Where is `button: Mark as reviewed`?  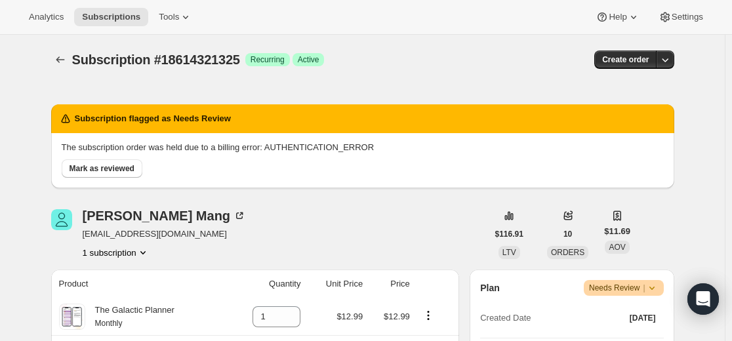
button: Mark as reviewed is located at coordinates (102, 169).